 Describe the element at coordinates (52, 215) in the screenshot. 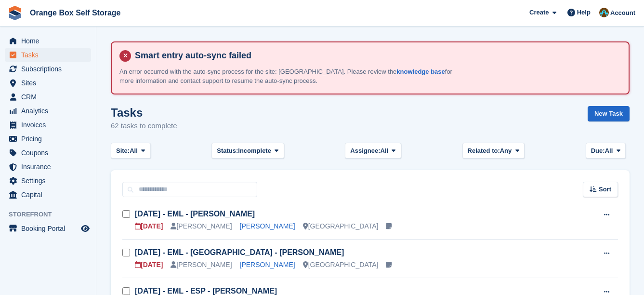

I see `span: Storefront` at that location.